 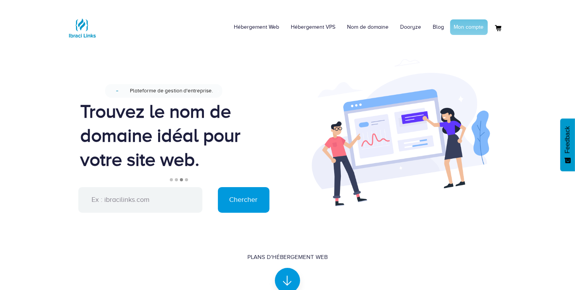 I want to click on a: Plans d'hébergement Web, so click(x=287, y=269).